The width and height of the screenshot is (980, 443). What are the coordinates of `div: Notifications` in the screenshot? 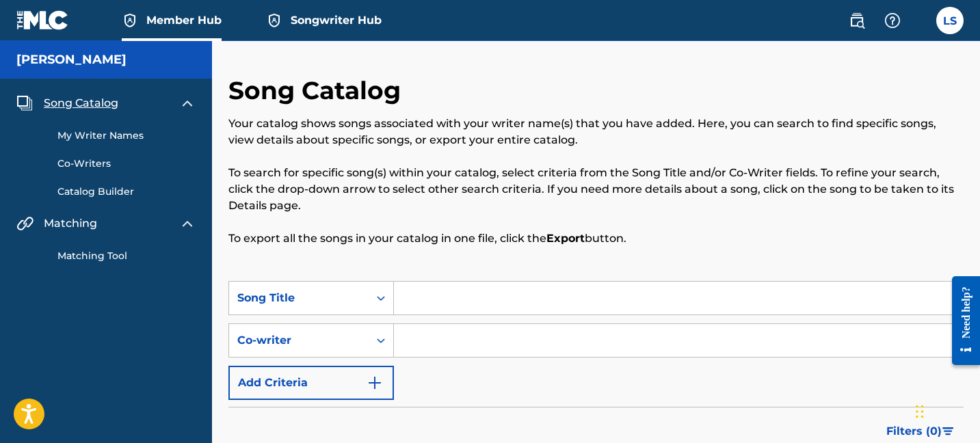 It's located at (922, 20).